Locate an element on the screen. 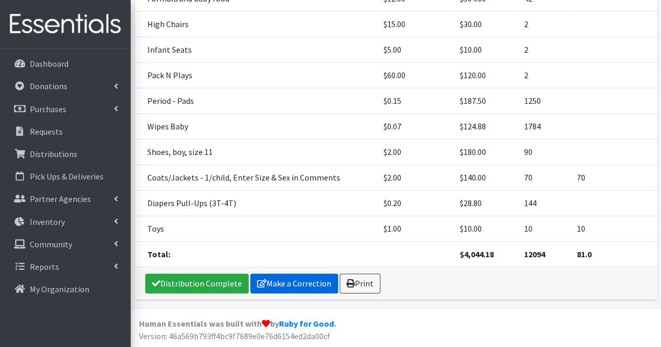 This screenshot has height=347, width=661. td: High Chairs is located at coordinates (256, 24).